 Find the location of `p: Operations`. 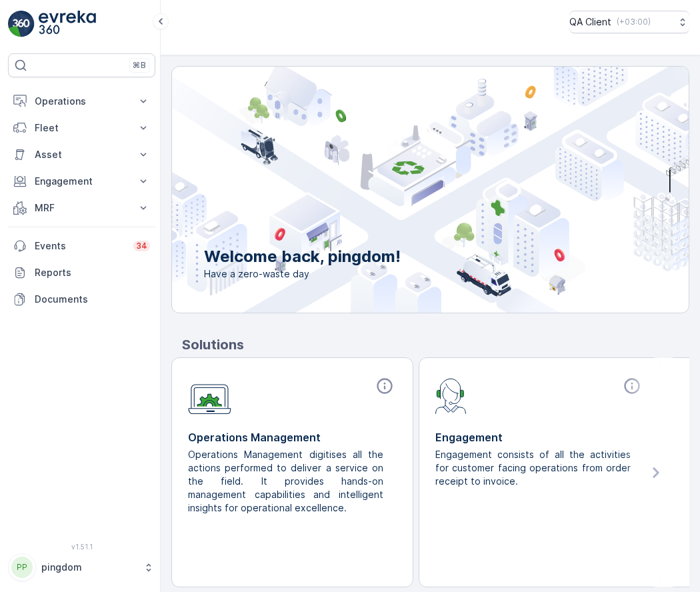

p: Operations is located at coordinates (81, 101).